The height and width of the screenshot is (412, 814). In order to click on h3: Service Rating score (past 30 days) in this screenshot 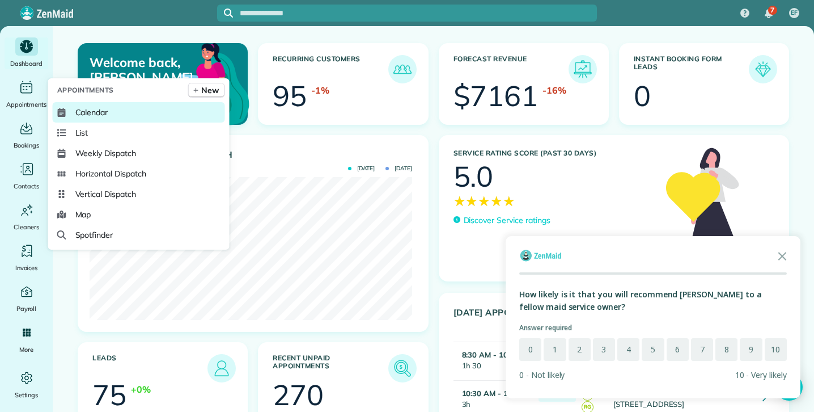, I will do `click(554, 153)`.